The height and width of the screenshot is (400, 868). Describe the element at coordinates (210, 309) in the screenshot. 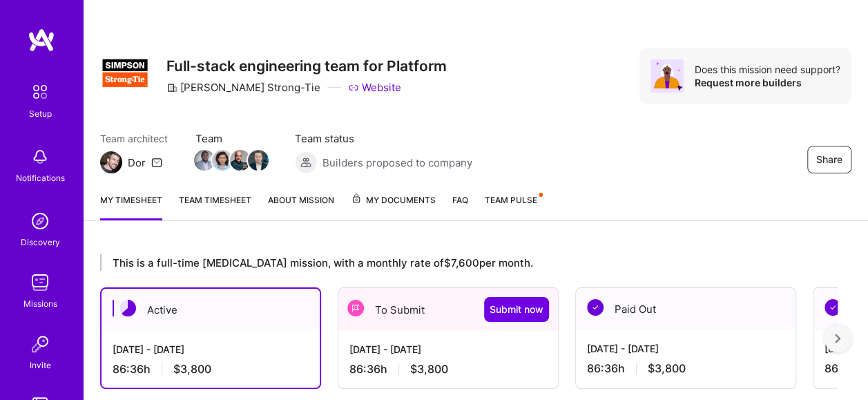

I see `div: Active` at that location.